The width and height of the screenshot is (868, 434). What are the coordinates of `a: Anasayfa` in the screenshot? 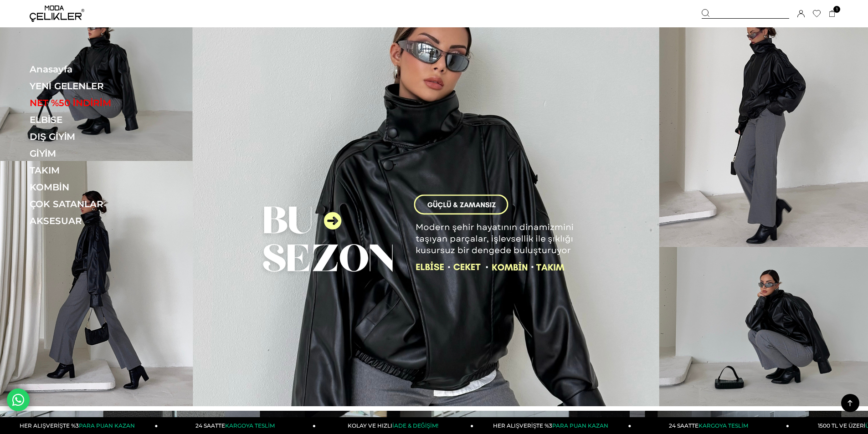 It's located at (92, 69).